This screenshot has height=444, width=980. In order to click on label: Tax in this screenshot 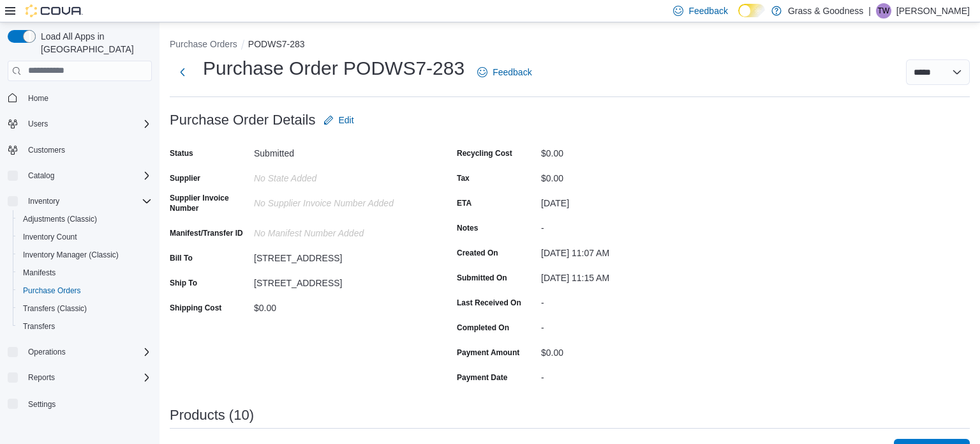, I will do `click(463, 178)`.